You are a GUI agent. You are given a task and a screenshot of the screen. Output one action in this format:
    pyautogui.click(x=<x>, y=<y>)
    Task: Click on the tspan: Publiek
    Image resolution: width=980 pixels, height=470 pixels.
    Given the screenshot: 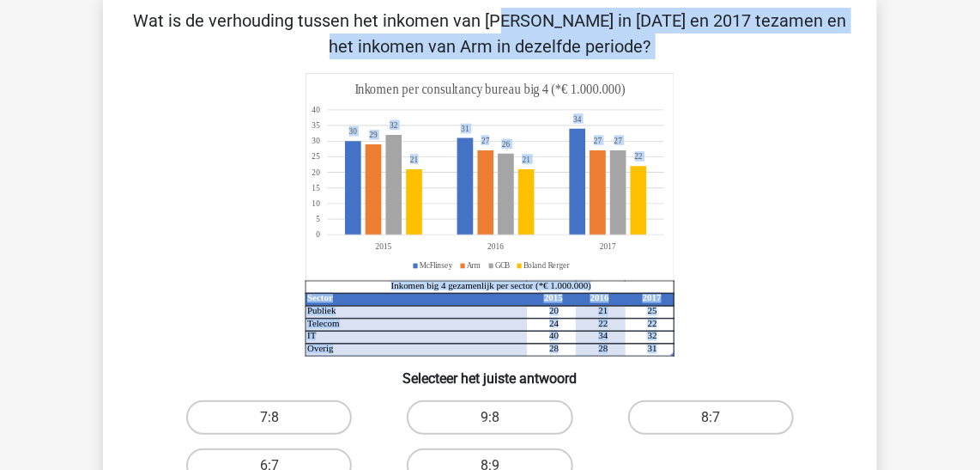 What is the action you would take?
    pyautogui.click(x=322, y=310)
    